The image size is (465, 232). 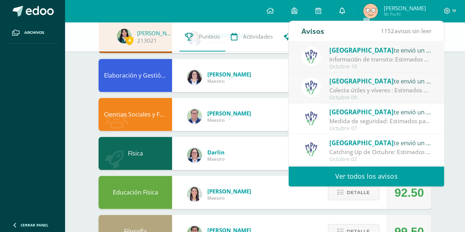 I want to click on span: avisos sin leer, so click(x=405, y=31).